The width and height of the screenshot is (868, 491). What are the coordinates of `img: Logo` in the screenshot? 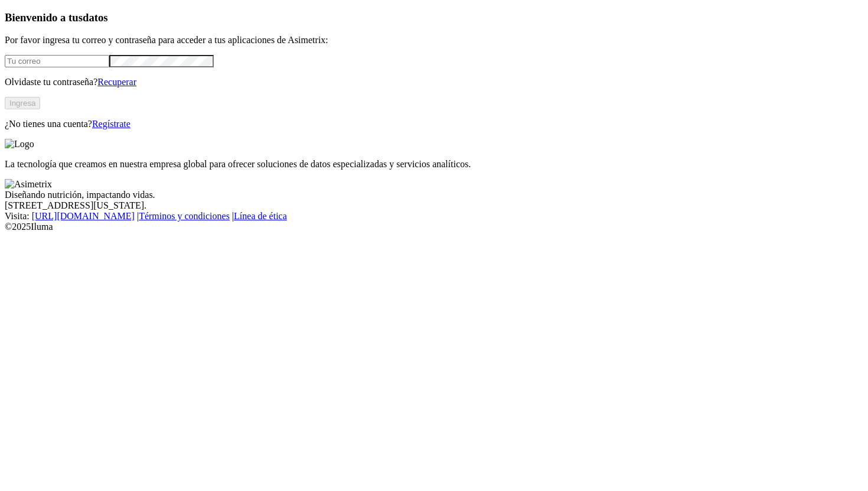 It's located at (20, 144).